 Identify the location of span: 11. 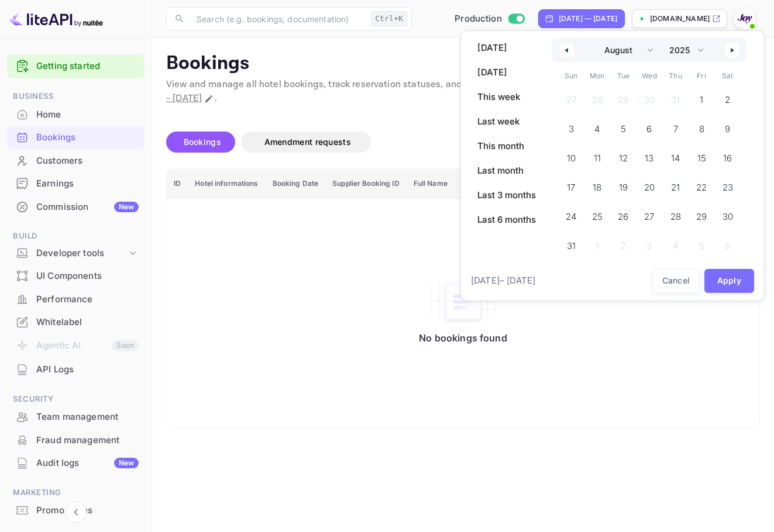
(597, 159).